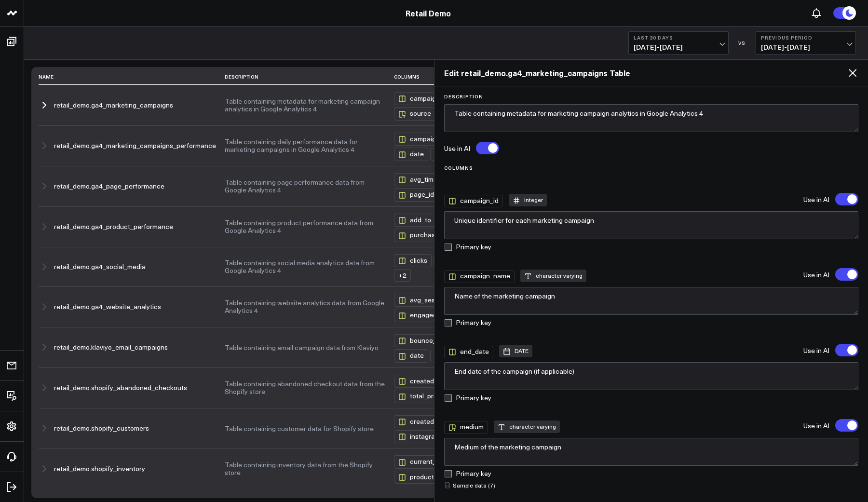  Describe the element at coordinates (651, 118) in the screenshot. I see `textarea: Table containing metadata for marketing campaign analytics in Google Analytics 4` at that location.